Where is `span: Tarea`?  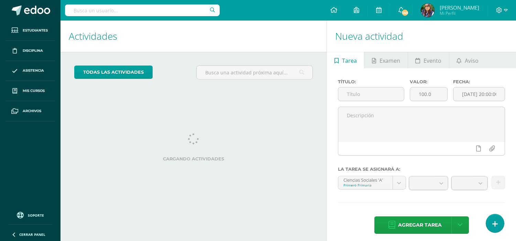
span: Tarea is located at coordinates (349, 61).